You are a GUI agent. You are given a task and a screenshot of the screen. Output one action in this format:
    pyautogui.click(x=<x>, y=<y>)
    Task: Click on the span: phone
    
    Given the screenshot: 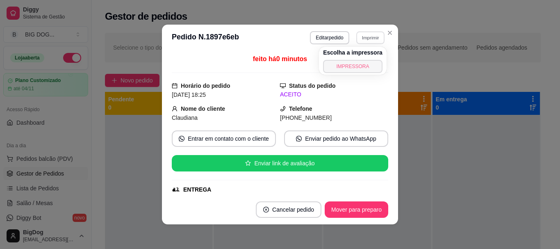 What is the action you would take?
    pyautogui.click(x=283, y=109)
    